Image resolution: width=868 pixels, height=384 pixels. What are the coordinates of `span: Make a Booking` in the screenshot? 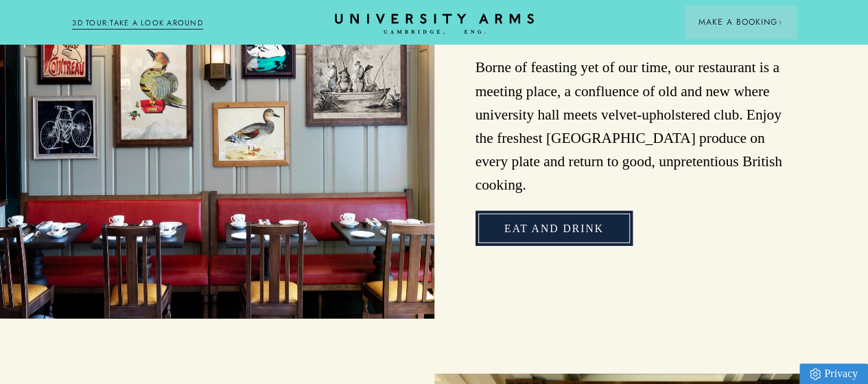 It's located at (741, 22).